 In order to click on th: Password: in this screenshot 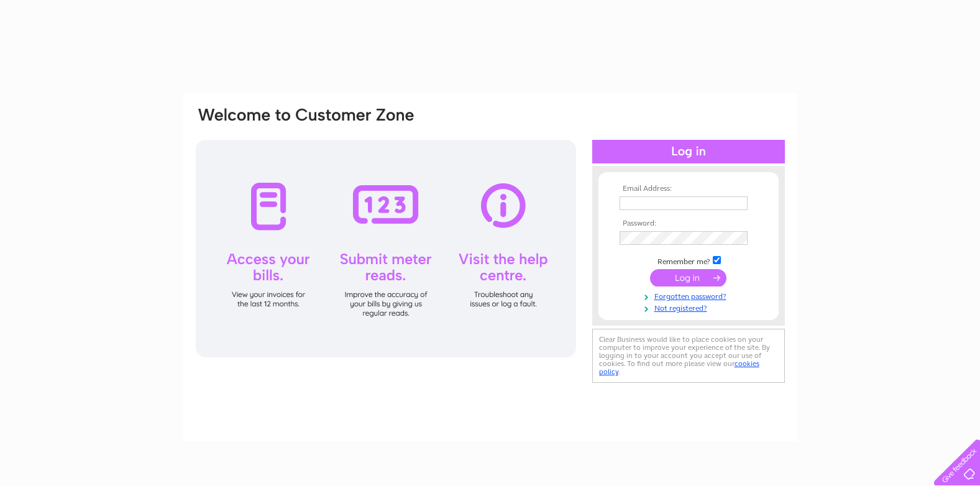, I will do `click(689, 224)`.